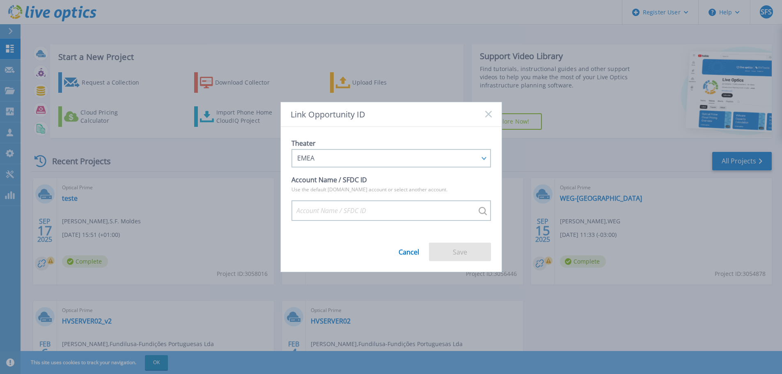  What do you see at coordinates (391, 180) in the screenshot?
I see `p: Account Name / SFDC ID` at bounding box center [391, 180].